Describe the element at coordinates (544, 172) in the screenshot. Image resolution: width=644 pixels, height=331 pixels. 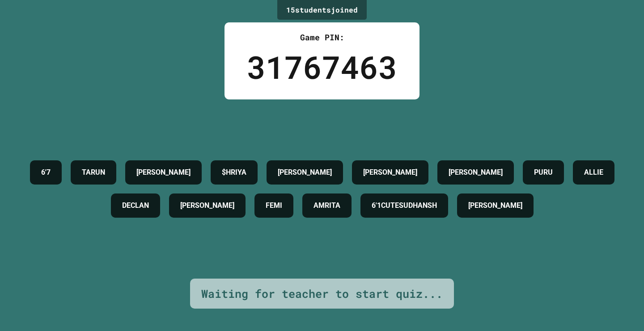
I see `h4: PURU` at that location.